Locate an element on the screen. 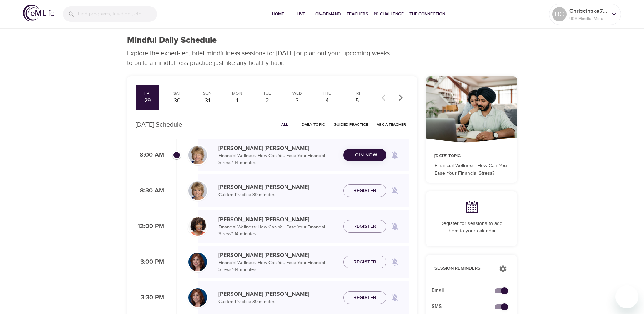  div: 4 is located at coordinates (327, 101).